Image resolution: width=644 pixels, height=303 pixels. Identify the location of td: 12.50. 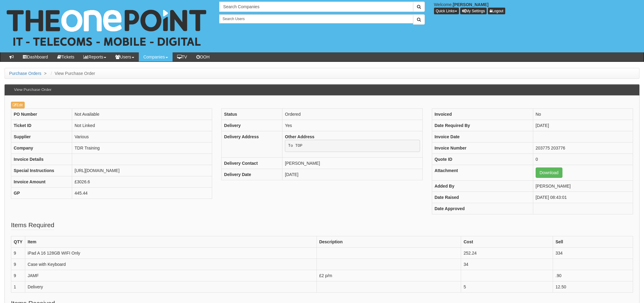
(593, 287).